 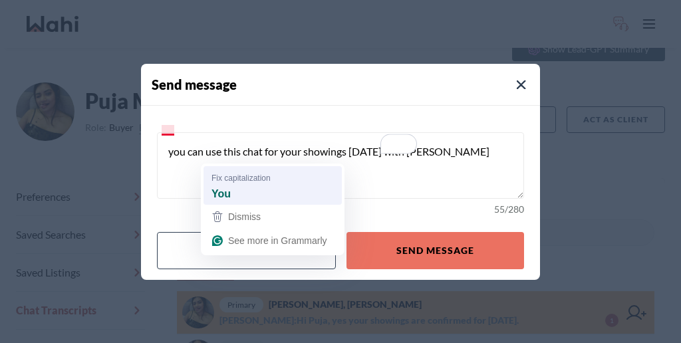 What do you see at coordinates (521, 85) in the screenshot?
I see `button: Close Modal` at bounding box center [521, 85].